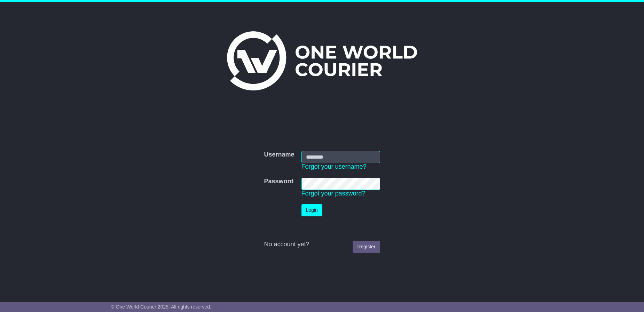 This screenshot has width=644, height=312. What do you see at coordinates (161, 307) in the screenshot?
I see `span: © One World Courier 2025. All rights reserved.` at bounding box center [161, 307].